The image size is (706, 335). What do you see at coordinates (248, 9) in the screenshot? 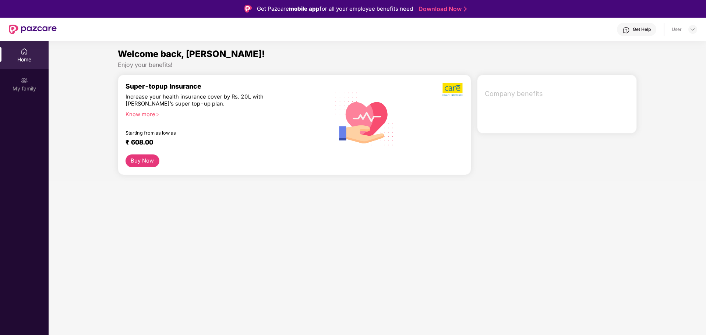
I see `img: Logo` at bounding box center [248, 9].